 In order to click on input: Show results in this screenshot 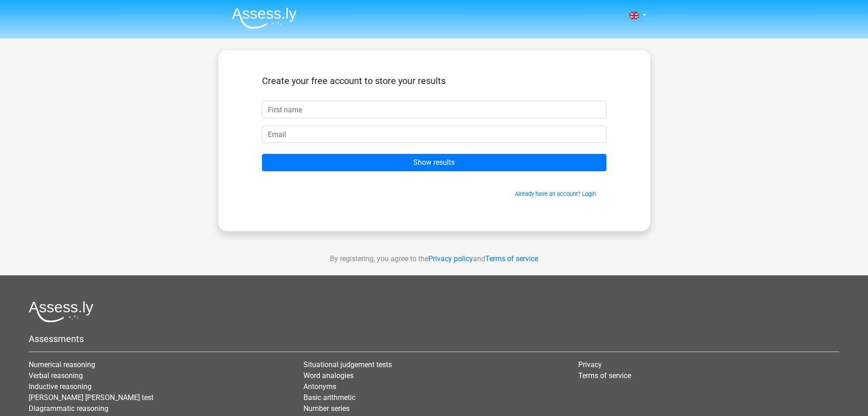, I will do `click(434, 162)`.